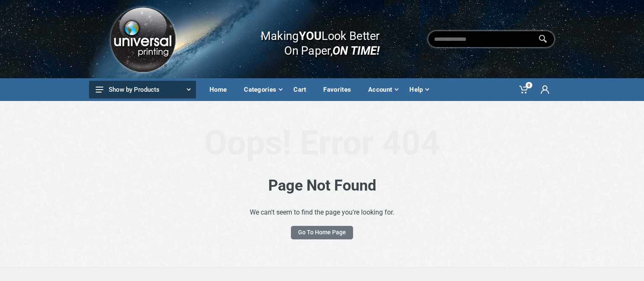 The image size is (644, 281). Describe the element at coordinates (529, 85) in the screenshot. I see `span: 0` at that location.